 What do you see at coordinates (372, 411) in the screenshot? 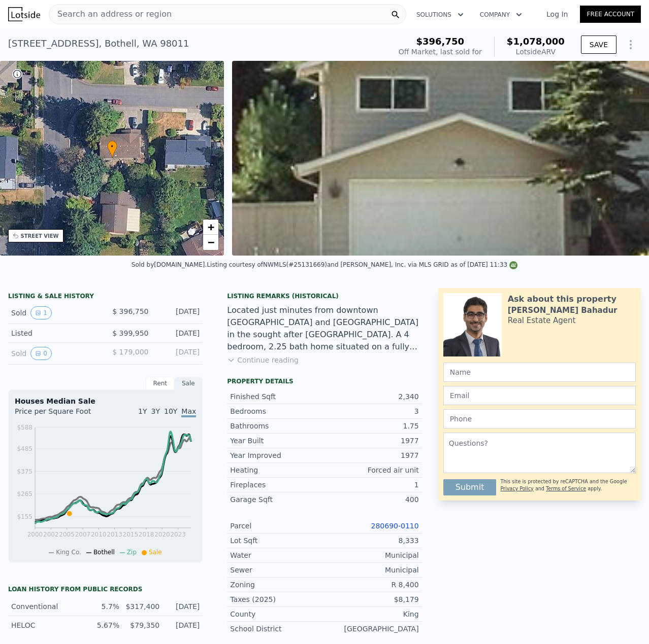
I see `div: 3` at bounding box center [372, 411].